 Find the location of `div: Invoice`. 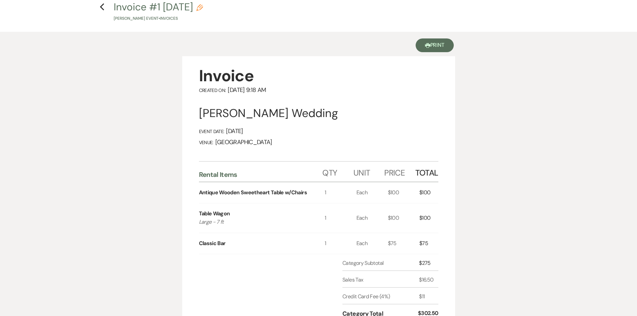

div: Invoice is located at coordinates (319, 76).